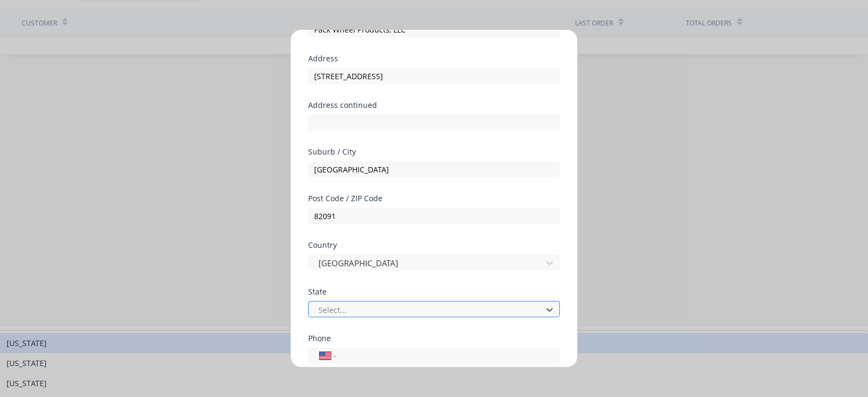  I want to click on div: Phone, so click(434, 338).